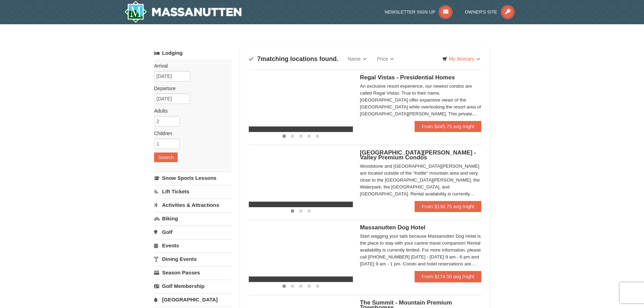  Describe the element at coordinates (193, 286) in the screenshot. I see `a: Golf Membership` at that location.